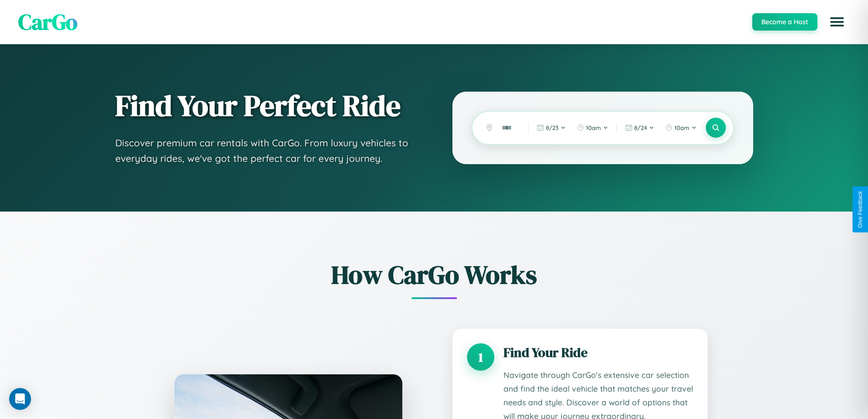  What do you see at coordinates (20, 399) in the screenshot?
I see `div: Open Intercom Messenger` at bounding box center [20, 399].